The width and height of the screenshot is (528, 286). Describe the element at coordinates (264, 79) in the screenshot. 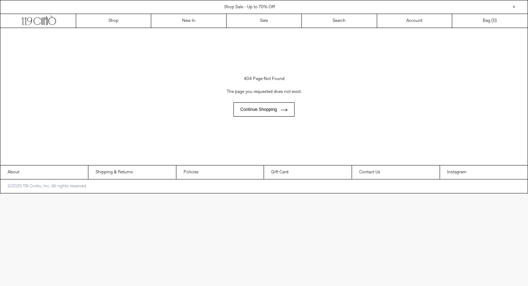

I see `h1: 404 Page Not Found` at that location.